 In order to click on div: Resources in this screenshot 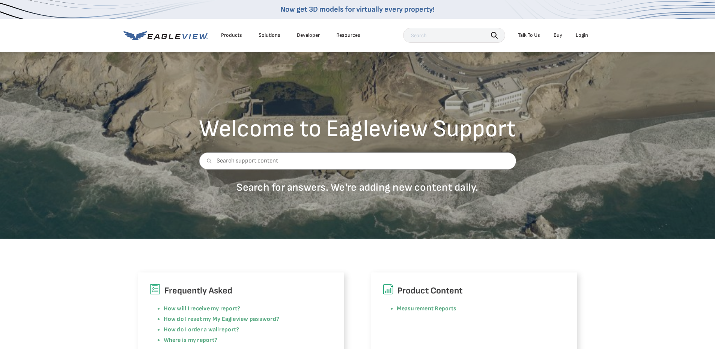, I will do `click(348, 35)`.